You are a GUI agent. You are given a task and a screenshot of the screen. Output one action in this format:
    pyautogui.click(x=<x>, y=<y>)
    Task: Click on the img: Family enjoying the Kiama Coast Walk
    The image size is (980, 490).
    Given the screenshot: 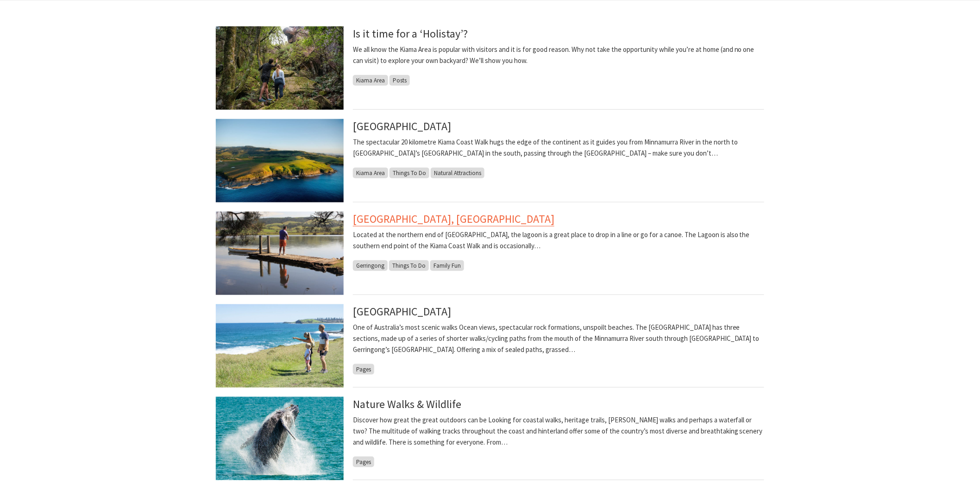 What is the action you would take?
    pyautogui.click(x=280, y=346)
    